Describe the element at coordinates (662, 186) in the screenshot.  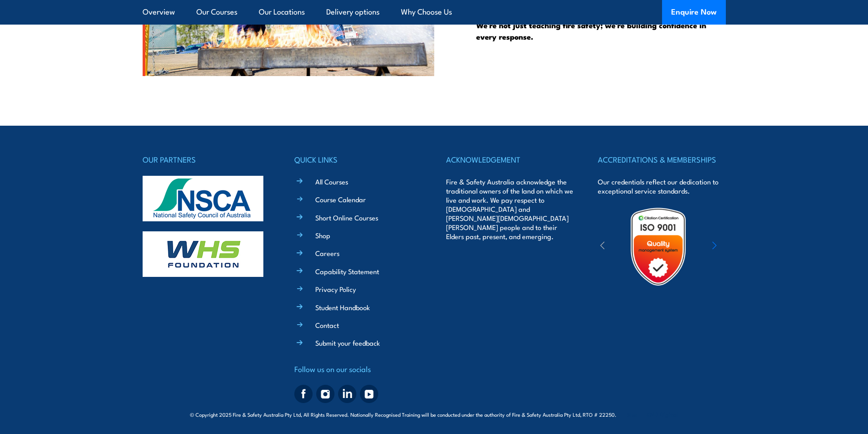
I see `p: Our credentials reflect our dedication to exceptional service standards.` at that location.